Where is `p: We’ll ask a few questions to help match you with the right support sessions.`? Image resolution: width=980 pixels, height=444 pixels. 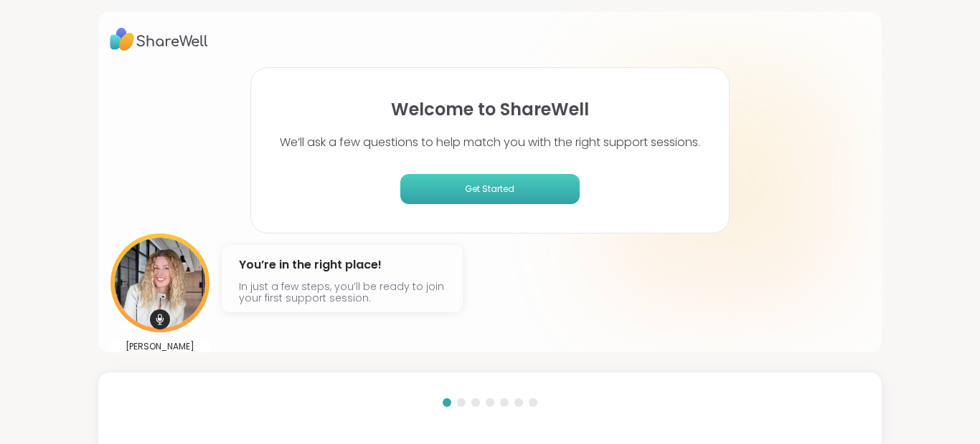 p: We’ll ask a few questions to help match you with the right support sessions. is located at coordinates (490, 142).